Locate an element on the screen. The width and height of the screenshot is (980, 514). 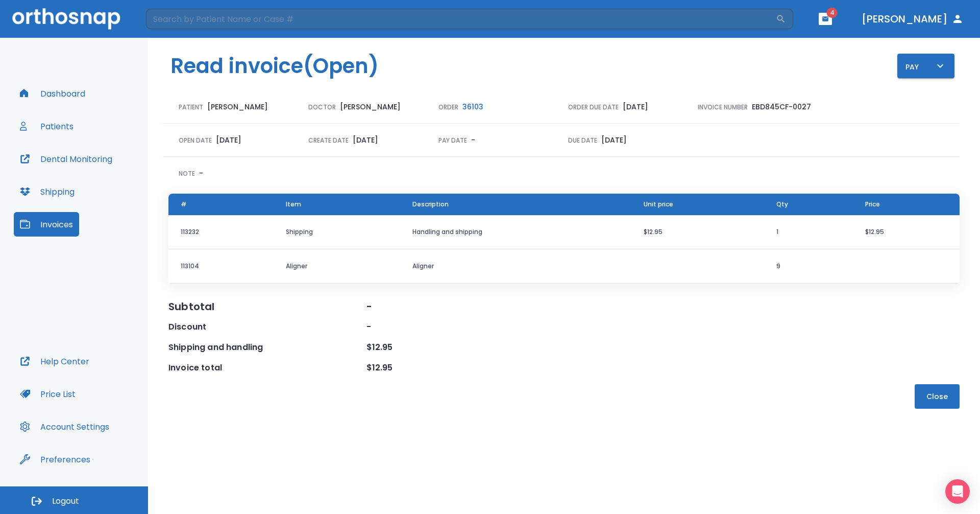
a: Patients is located at coordinates (46, 126).